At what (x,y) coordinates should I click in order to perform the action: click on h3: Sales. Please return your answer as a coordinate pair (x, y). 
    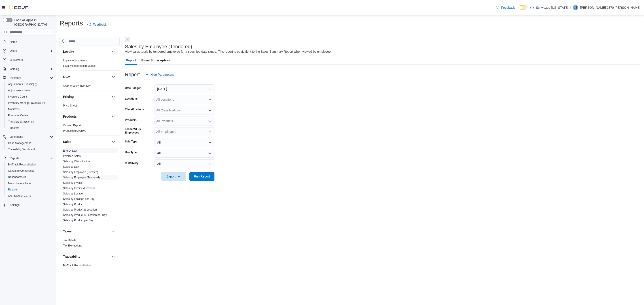
    Looking at the image, I should click on (67, 142).